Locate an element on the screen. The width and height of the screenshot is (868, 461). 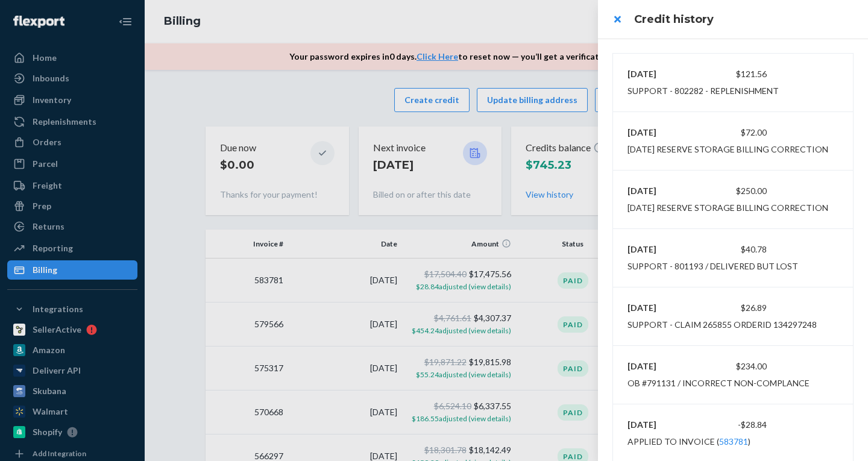
div: $121.56 is located at coordinates (732, 74).